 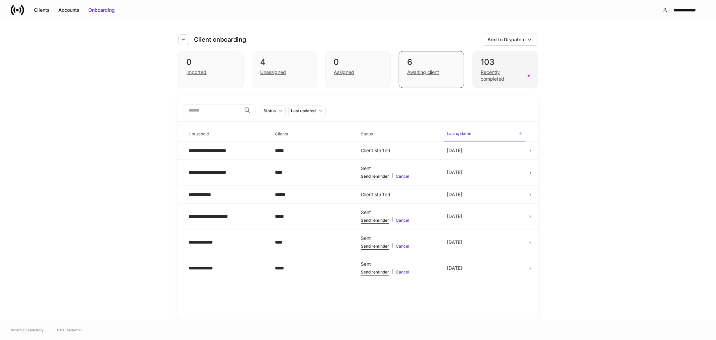 I want to click on span: Household, so click(x=227, y=134).